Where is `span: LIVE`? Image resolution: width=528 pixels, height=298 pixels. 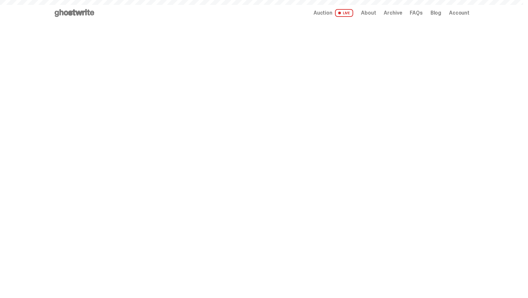 span: LIVE is located at coordinates (344, 13).